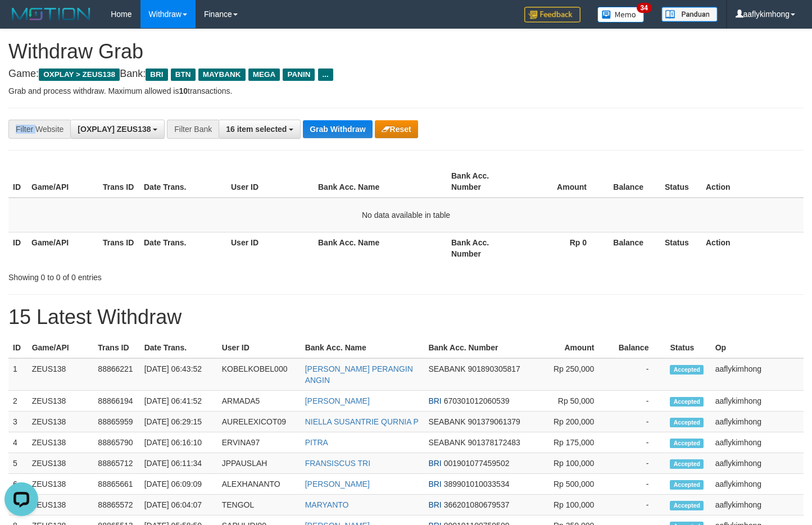  I want to click on span: BTN, so click(183, 75).